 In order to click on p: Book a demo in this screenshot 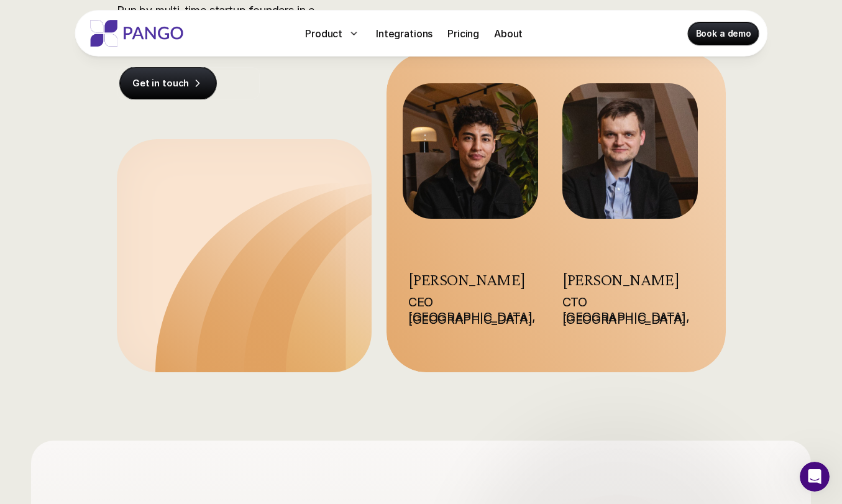, I will do `click(723, 34)`.